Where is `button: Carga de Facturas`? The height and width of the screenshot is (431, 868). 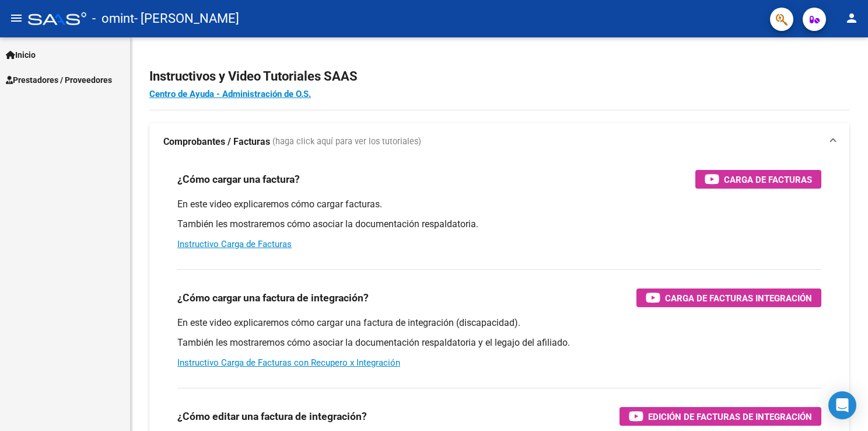
button: Carga de Facturas is located at coordinates (758, 179).